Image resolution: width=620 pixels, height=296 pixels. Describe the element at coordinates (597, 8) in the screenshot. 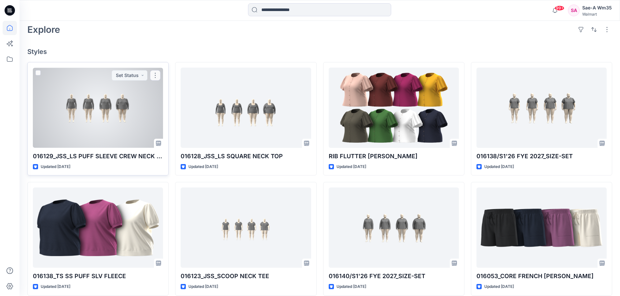

I see `div: Sae-A Wm35` at that location.